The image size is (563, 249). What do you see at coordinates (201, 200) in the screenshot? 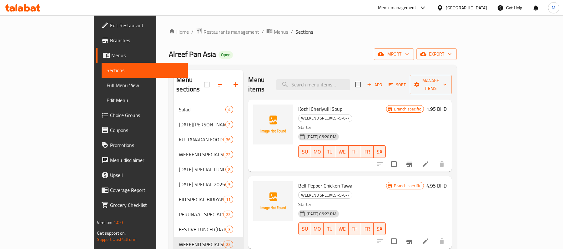
I see `div: EID SPECIAL BIRIYANIS` at bounding box center [201, 200].